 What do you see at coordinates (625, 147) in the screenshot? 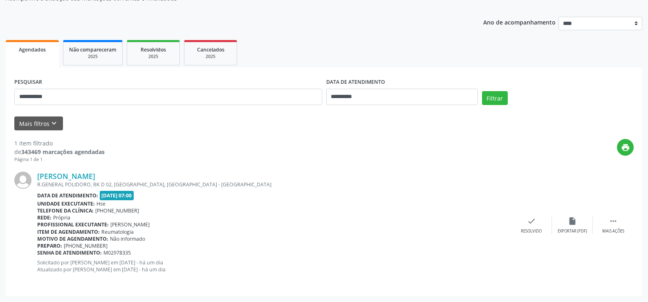
I see `button: print` at bounding box center [625, 147].